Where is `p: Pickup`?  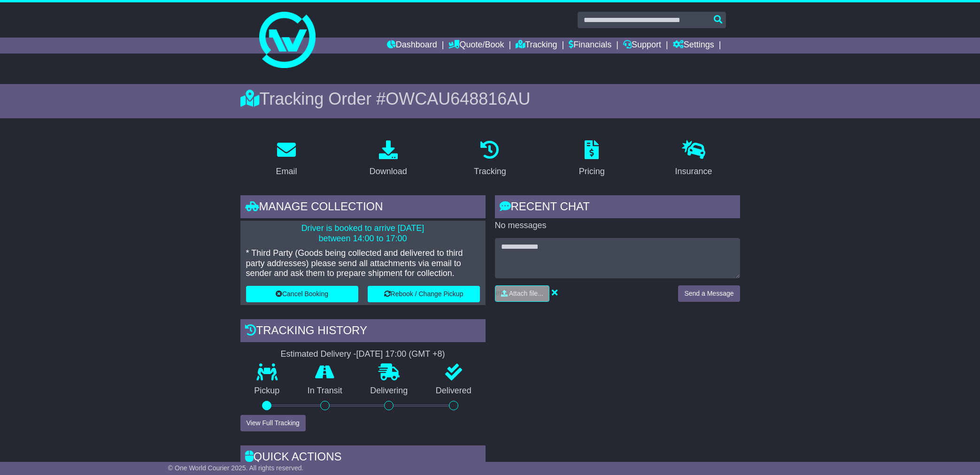
p: Pickup is located at coordinates (267, 391).